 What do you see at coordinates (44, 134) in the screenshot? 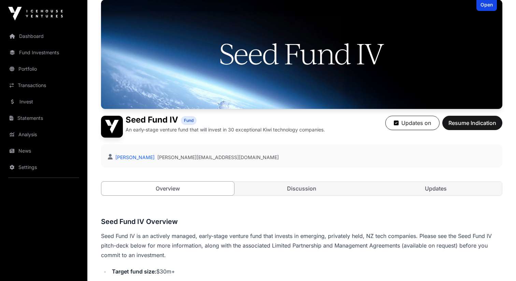
I see `a: Analysis` at bounding box center [44, 134].